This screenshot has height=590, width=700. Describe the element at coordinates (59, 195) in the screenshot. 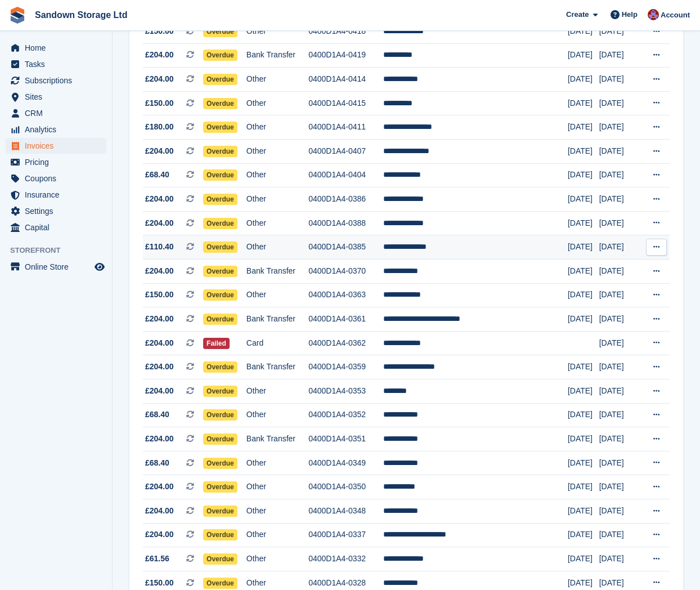

I see `span: Insurance` at that location.